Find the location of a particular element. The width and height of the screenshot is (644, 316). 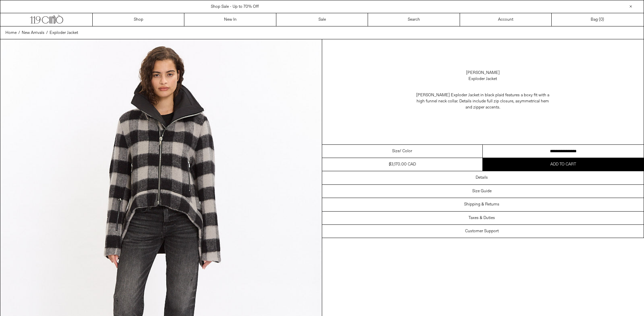

span: / Color is located at coordinates (406, 151).